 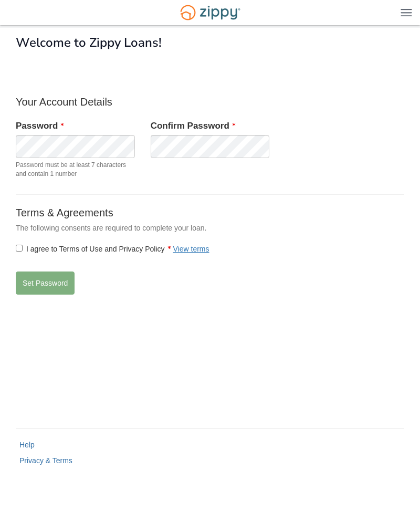 What do you see at coordinates (46, 461) in the screenshot?
I see `a: Privacy & Terms` at bounding box center [46, 461].